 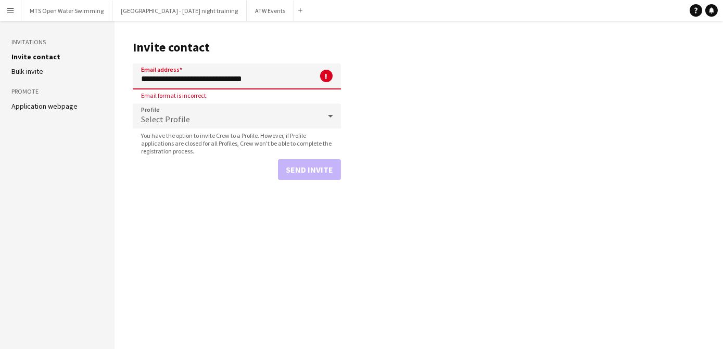 I want to click on span: Select Profile, so click(x=165, y=119).